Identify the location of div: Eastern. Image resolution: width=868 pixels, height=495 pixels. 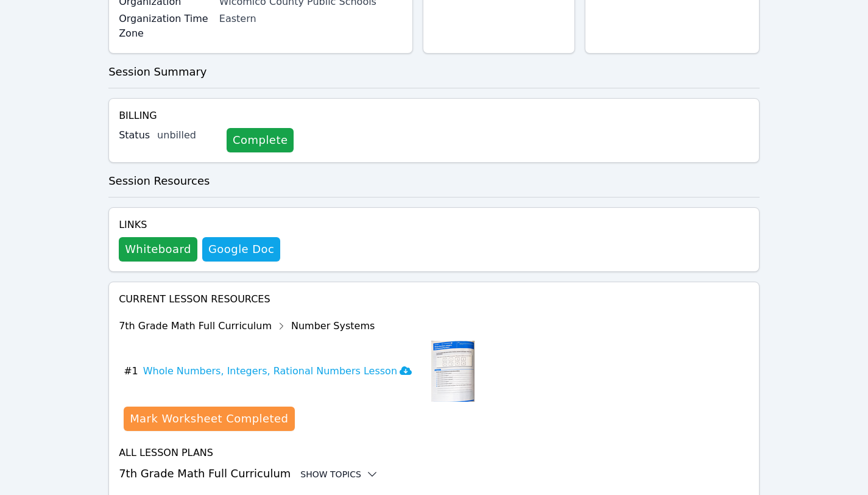
(310, 19).